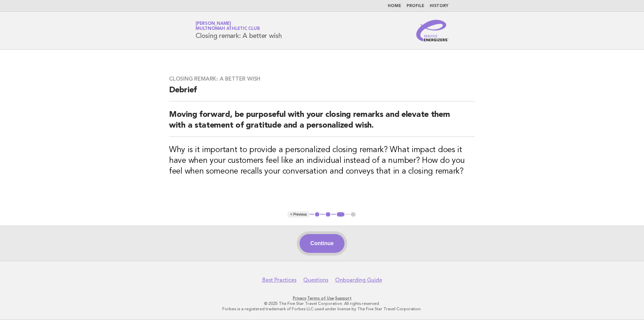 This screenshot has width=644, height=320. I want to click on a: Onboarding Guide, so click(359, 280).